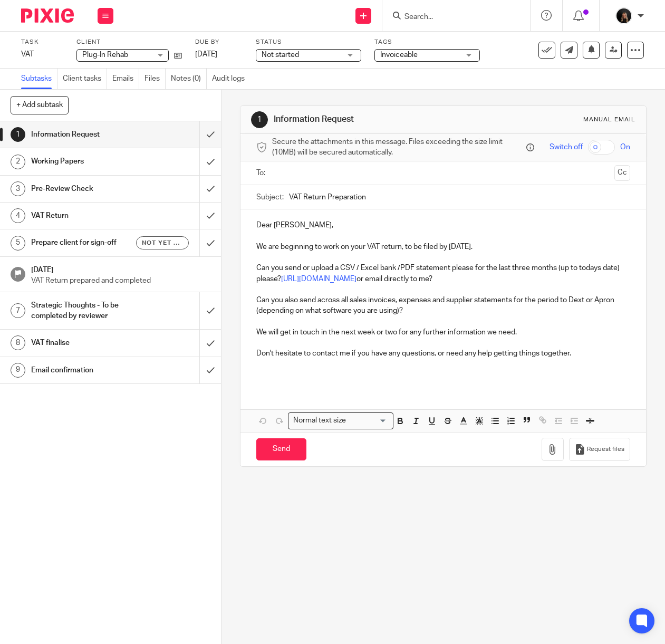 The height and width of the screenshot is (644, 665). I want to click on a: Audit logs, so click(231, 78).